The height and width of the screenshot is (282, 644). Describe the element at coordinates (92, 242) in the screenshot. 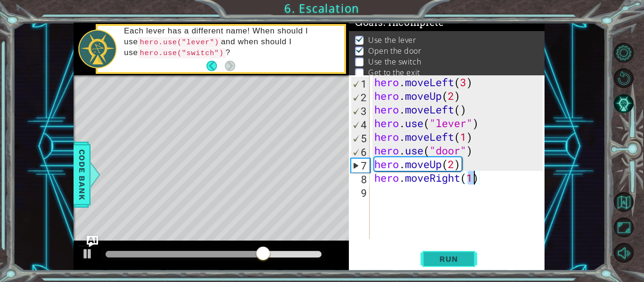

I see `button: Ask AI` at that location.